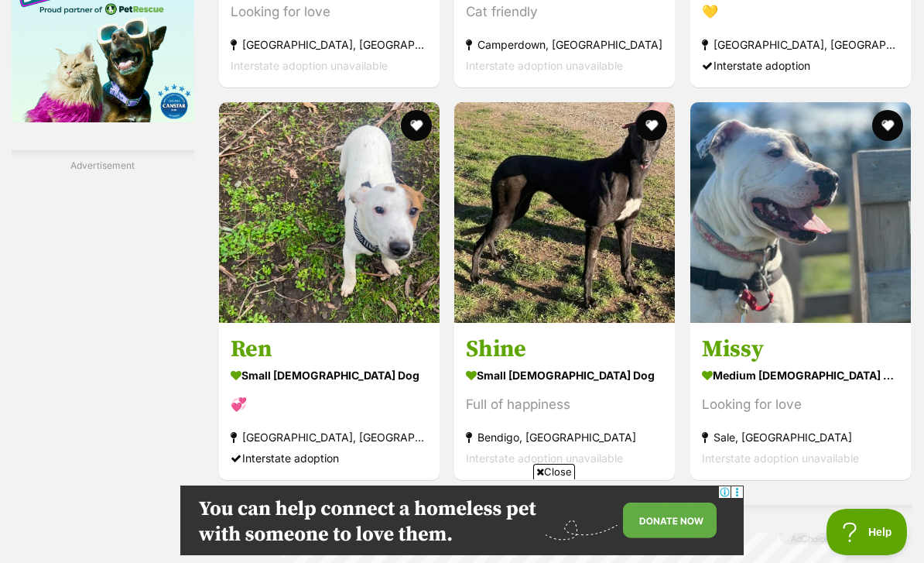  What do you see at coordinates (329, 212) in the screenshot?
I see `img: Ren - Mixed Dog` at bounding box center [329, 212].